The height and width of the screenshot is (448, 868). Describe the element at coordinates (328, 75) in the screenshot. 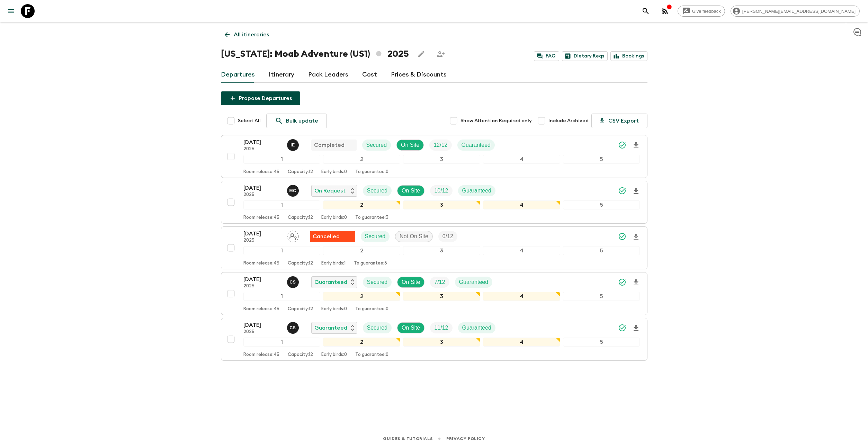

I see `a: Pack Leaders` at that location.